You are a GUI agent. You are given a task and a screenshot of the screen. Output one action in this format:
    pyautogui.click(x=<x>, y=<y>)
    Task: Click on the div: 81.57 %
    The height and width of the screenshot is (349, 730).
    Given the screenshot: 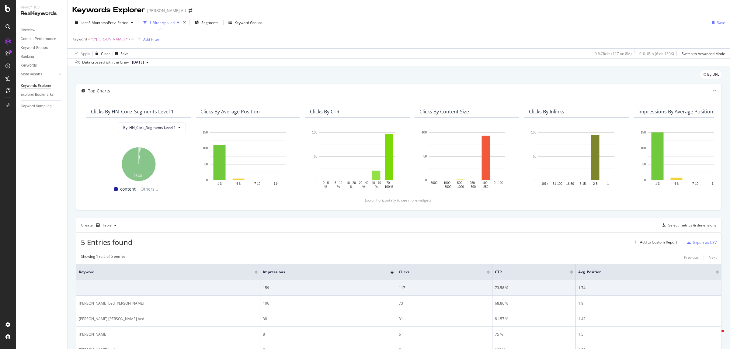 What is the action you would take?
    pyautogui.click(x=534, y=319)
    